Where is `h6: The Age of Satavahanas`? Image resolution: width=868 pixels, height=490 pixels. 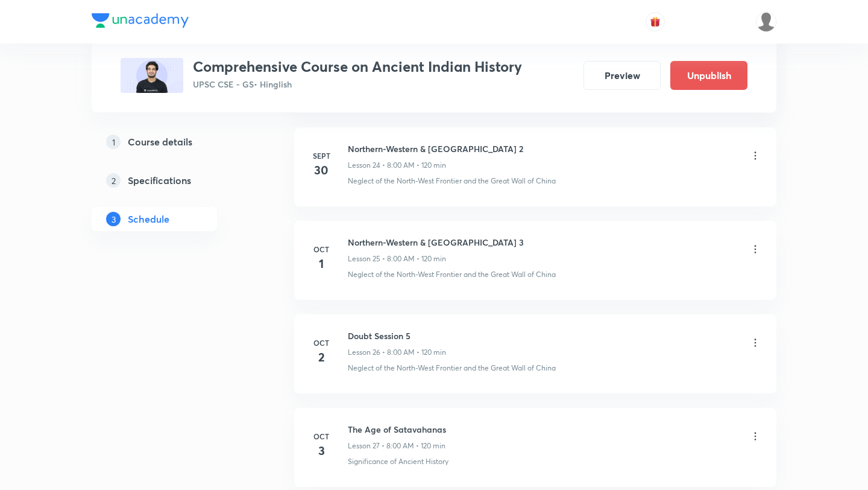 h6: The Age of Satavahanas is located at coordinates (397, 429).